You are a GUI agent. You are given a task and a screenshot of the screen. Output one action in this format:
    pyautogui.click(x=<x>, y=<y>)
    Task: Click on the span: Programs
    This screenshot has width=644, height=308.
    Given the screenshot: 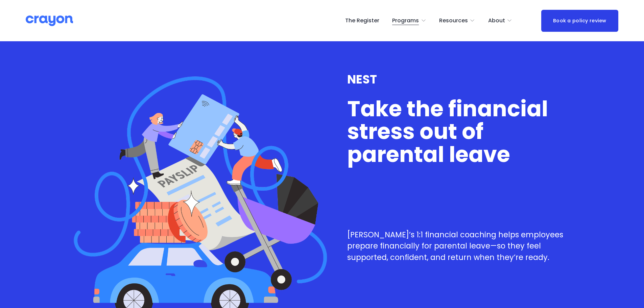 What is the action you would take?
    pyautogui.click(x=405, y=21)
    